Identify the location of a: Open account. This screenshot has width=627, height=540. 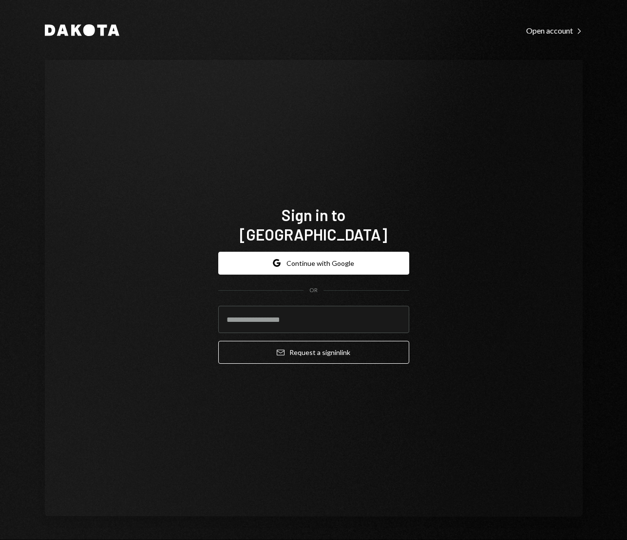
(554, 30).